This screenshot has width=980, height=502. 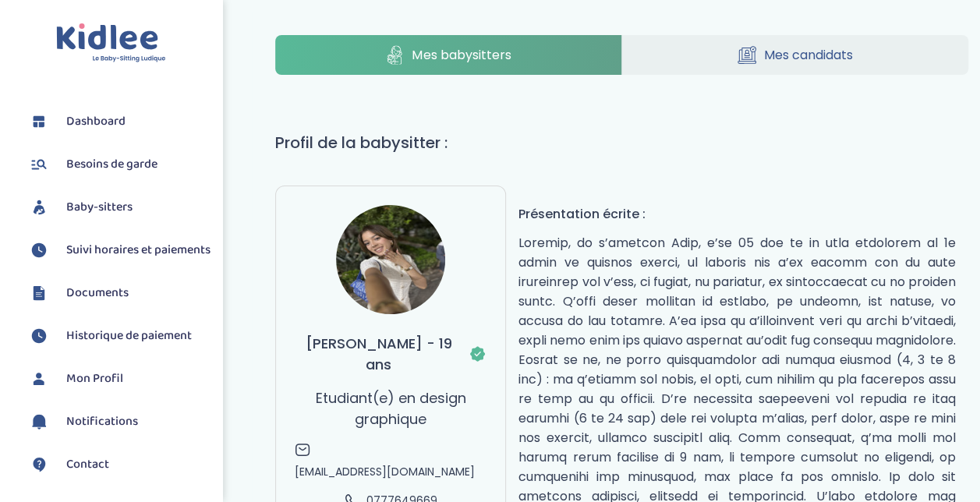 What do you see at coordinates (391, 260) in the screenshot?
I see `img: avatar` at bounding box center [391, 260].